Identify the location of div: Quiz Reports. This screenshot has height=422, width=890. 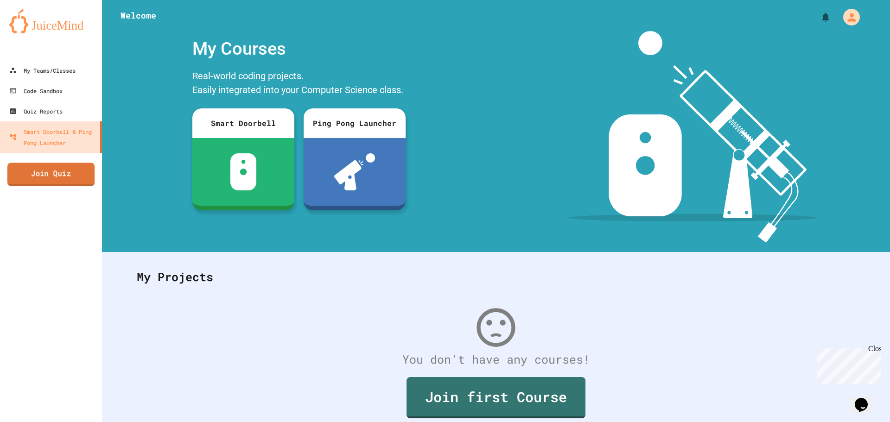
(36, 111).